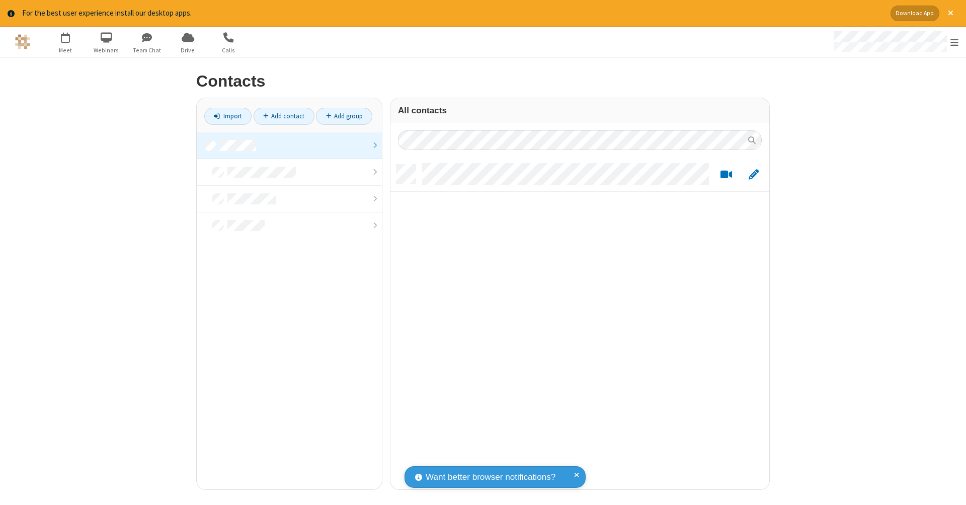 Image resolution: width=966 pixels, height=505 pixels. What do you see at coordinates (106, 50) in the screenshot?
I see `span: Webinars` at bounding box center [106, 50].